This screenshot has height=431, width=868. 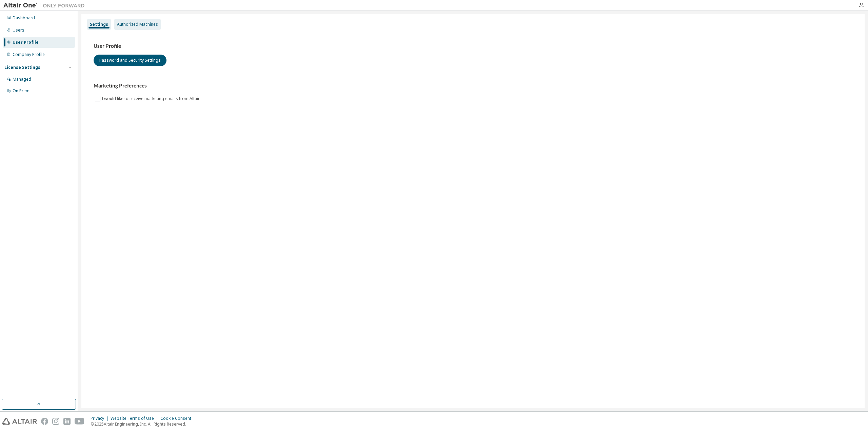 What do you see at coordinates (143, 424) in the screenshot?
I see `p: © 2025 Altair Engineering, Inc. All Rights Reserved.` at bounding box center [143, 424].